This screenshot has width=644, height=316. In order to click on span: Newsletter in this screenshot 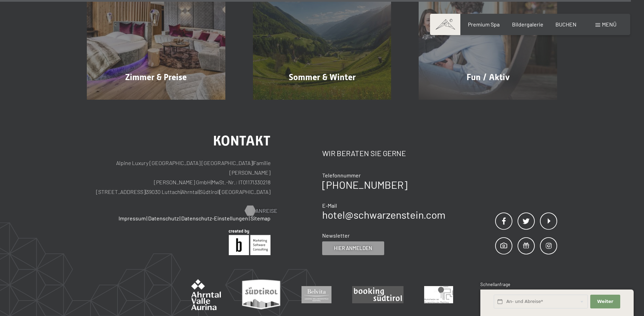, I will do `click(336, 235)`.